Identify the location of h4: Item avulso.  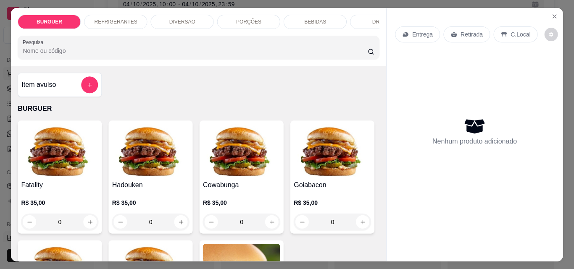
(39, 85).